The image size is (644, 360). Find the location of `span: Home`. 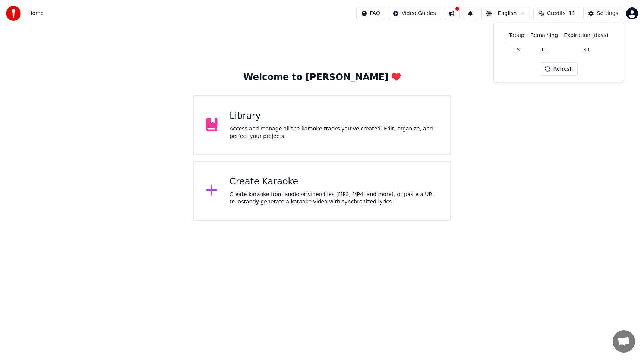

span: Home is located at coordinates (36, 13).